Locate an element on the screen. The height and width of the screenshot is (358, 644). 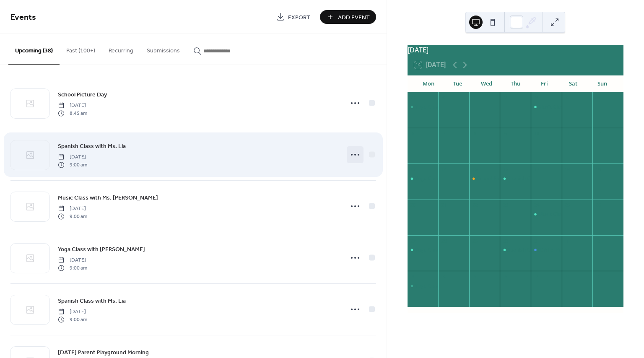
div: 26 is located at coordinates (597, 205).